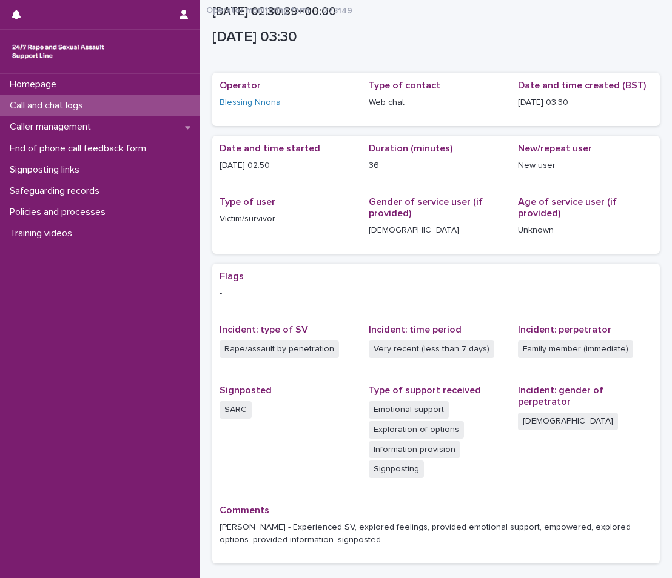 Image resolution: width=672 pixels, height=578 pixels. What do you see at coordinates (240, 85) in the screenshot?
I see `span: Operator` at bounding box center [240, 85].